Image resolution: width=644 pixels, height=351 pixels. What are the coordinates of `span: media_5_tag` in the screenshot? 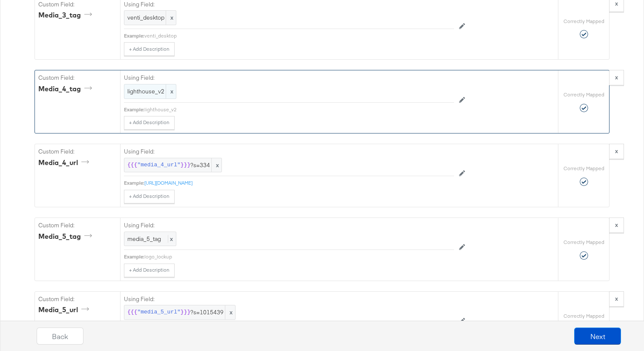 It's located at (144, 239).